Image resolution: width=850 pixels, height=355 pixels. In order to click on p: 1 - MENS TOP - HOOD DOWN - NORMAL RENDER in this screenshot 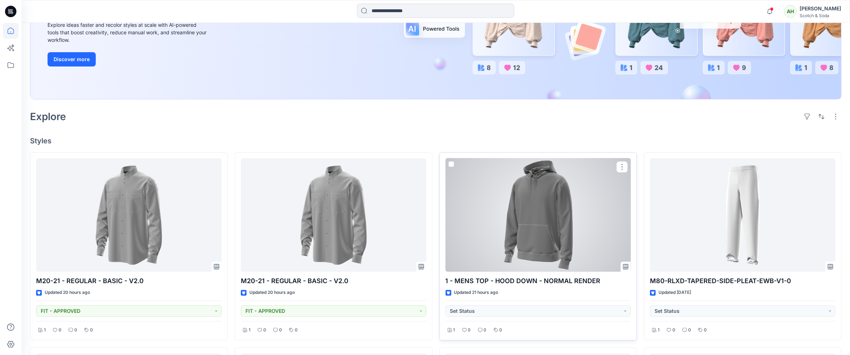, I will do `click(538, 281)`.